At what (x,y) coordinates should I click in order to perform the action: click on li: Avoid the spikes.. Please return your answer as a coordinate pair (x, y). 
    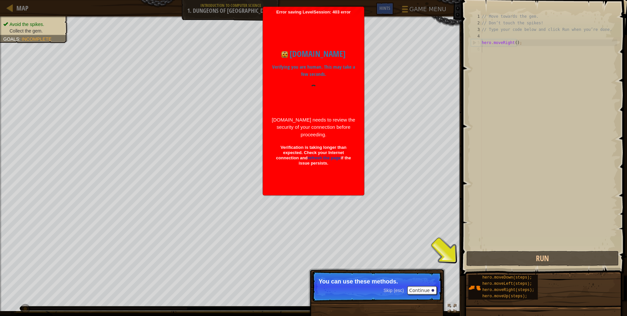
    Looking at the image, I should click on (33, 24).